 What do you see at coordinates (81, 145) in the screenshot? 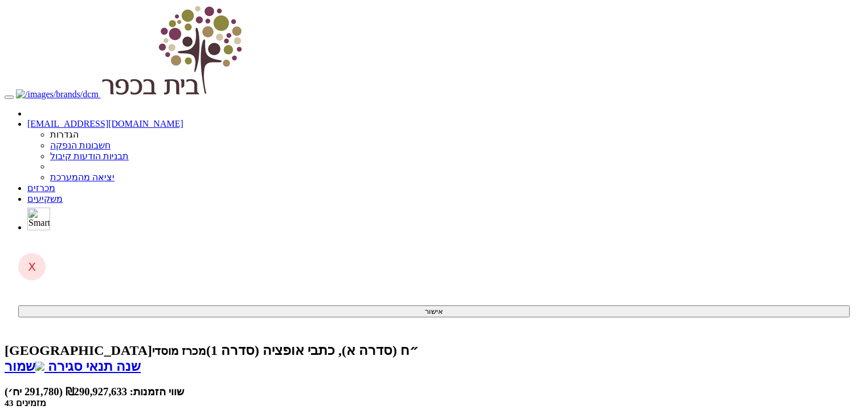
I see `a: חשבונות הנפקה` at bounding box center [81, 145].